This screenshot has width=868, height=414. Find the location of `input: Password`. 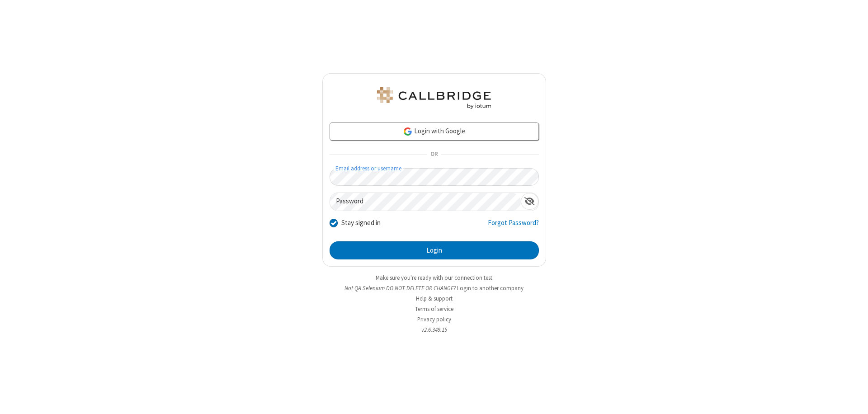

input: Password is located at coordinates (425, 202).